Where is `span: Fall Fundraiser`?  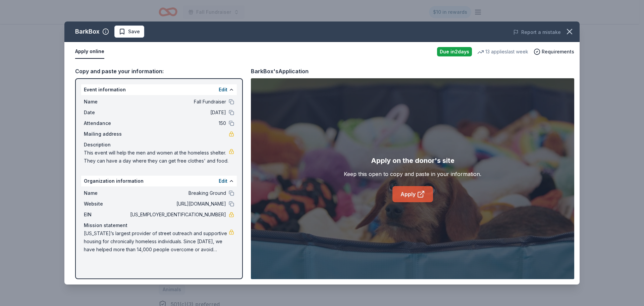
span: Fall Fundraiser is located at coordinates (177, 102).